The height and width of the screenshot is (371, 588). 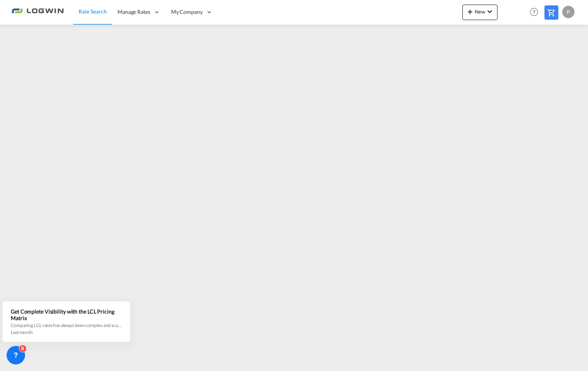 I want to click on button: icon-plus 400-fgNewicon-chevron-down, so click(x=480, y=13).